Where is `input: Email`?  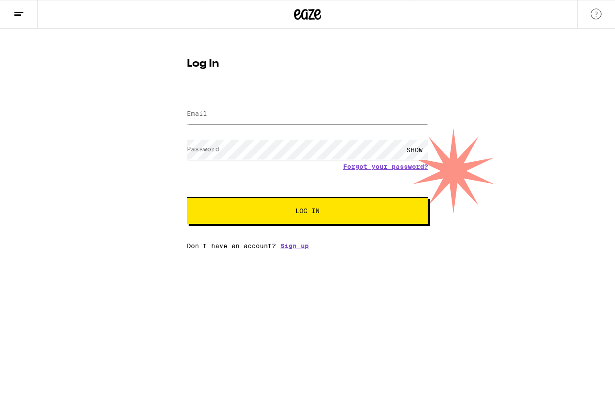
input: Email is located at coordinates (307, 114).